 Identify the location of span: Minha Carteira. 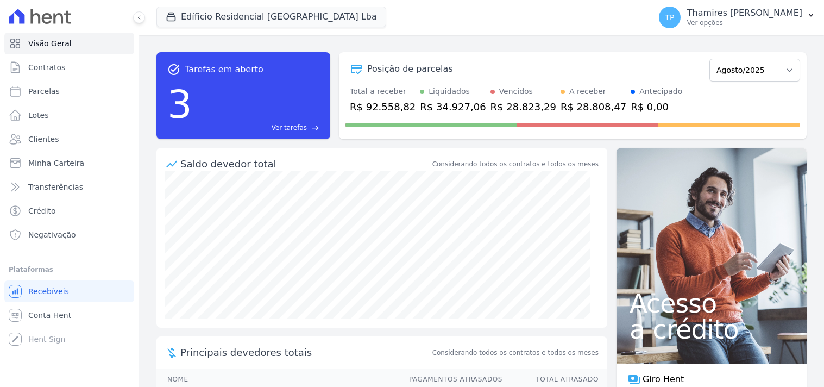
(56, 163).